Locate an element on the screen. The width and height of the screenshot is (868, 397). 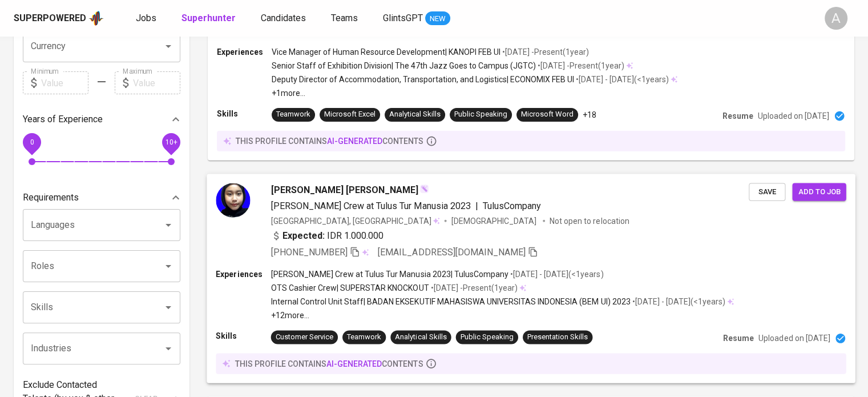
span: Add to job is located at coordinates (820, 191).